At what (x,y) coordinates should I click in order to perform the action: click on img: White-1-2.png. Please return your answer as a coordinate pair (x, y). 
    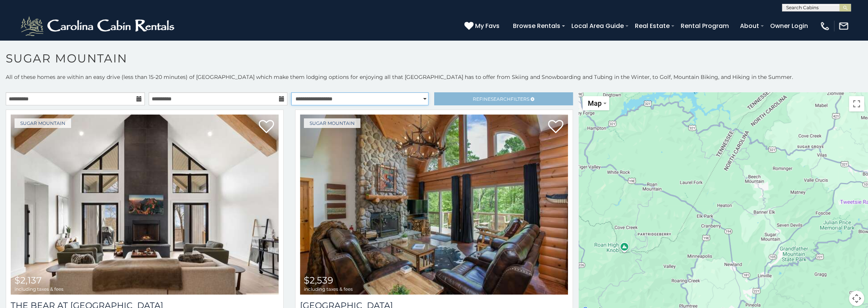
    Looking at the image, I should click on (98, 26).